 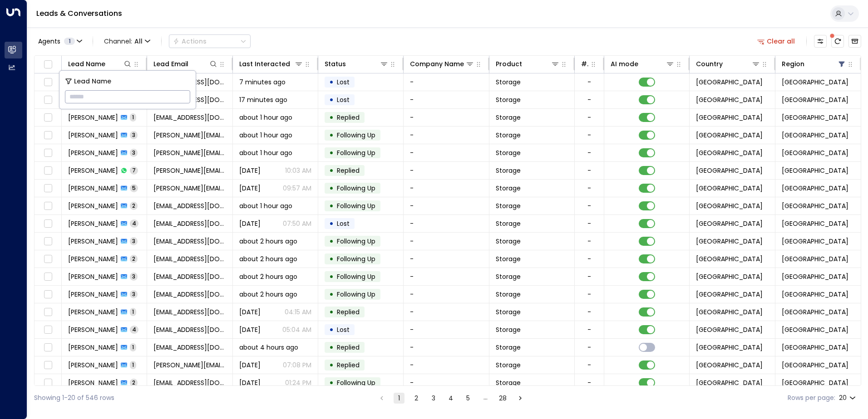 I want to click on div: 20, so click(x=848, y=398).